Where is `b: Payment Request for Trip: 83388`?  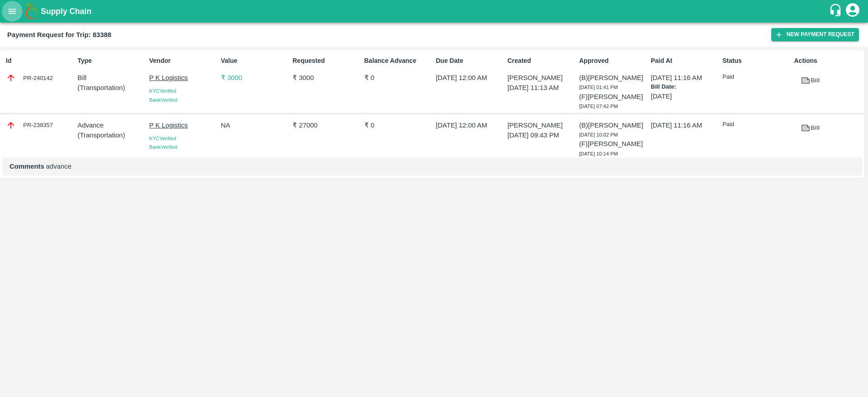 b: Payment Request for Trip: 83388 is located at coordinates (60, 35).